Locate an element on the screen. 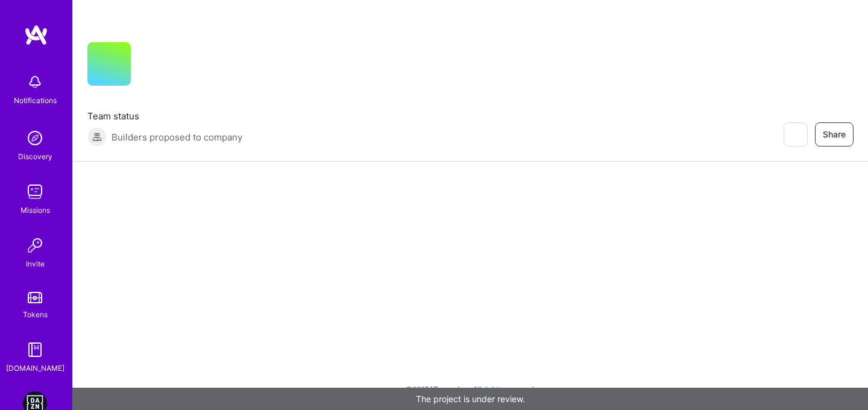  div: Missions is located at coordinates (35, 210).